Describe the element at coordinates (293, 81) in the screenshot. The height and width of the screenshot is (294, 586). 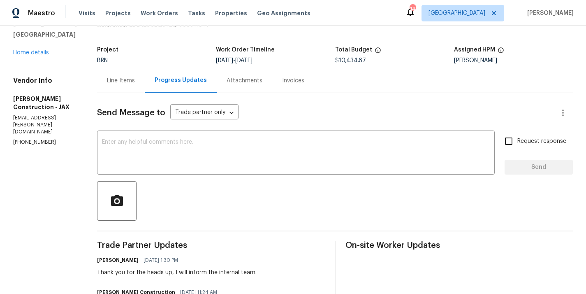
I see `div: Invoices` at that location.